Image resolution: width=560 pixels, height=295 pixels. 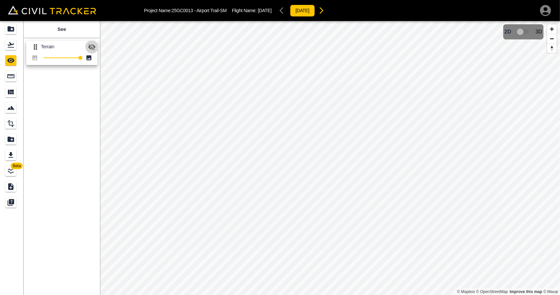 What do you see at coordinates (524, 32) in the screenshot?
I see `span: 3D model not uploaded yet` at bounding box center [524, 32].